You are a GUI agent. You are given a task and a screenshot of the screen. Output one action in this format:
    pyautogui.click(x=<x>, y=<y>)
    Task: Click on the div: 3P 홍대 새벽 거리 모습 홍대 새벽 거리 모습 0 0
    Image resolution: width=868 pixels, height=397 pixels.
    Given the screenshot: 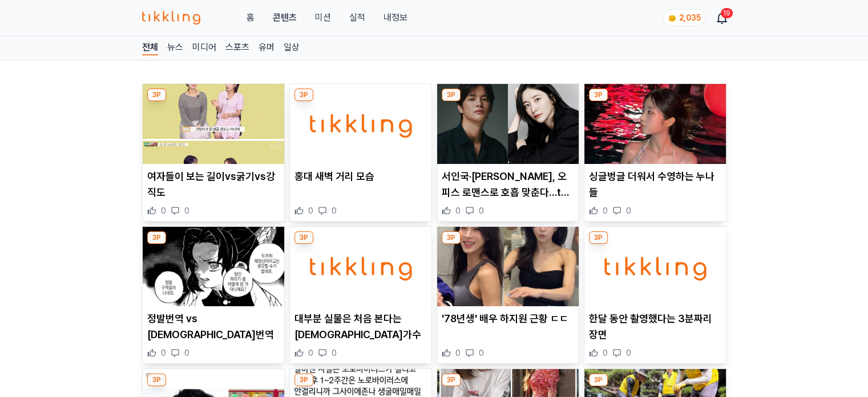 What is the action you would take?
    pyautogui.click(x=361, y=153)
    